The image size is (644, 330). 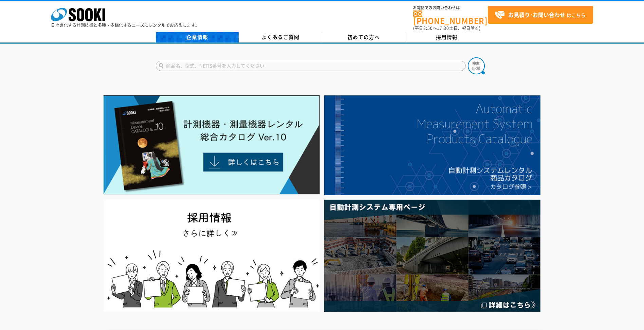 I want to click on a: 採用情報, so click(x=447, y=37).